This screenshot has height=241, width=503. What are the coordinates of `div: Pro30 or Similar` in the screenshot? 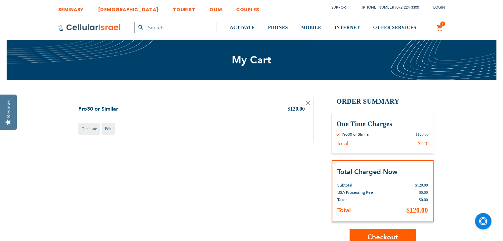 It's located at (356, 135).